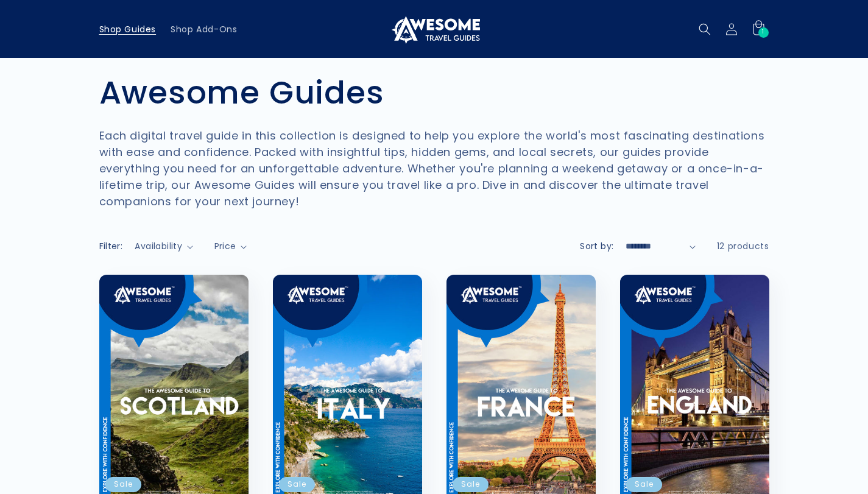  I want to click on span: Availability, so click(158, 246).